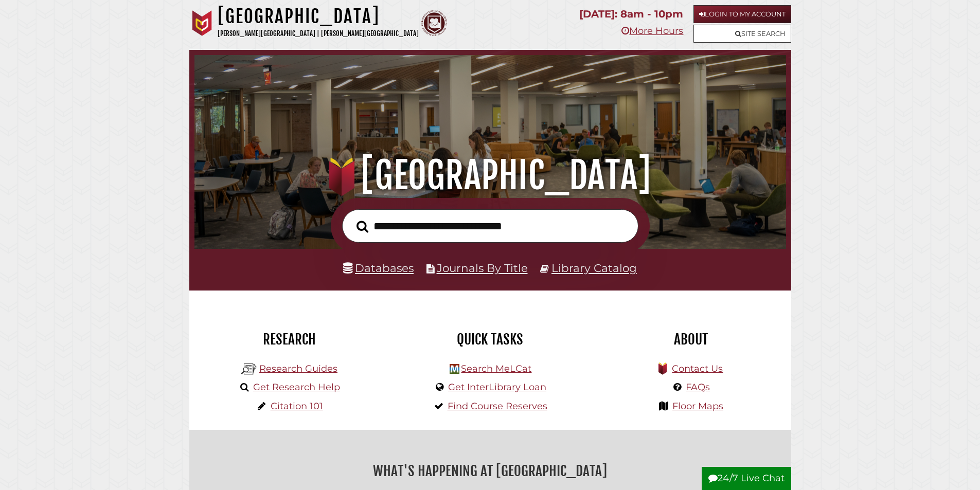 The image size is (980, 490). Describe the element at coordinates (378, 268) in the screenshot. I see `a: Databases` at that location.